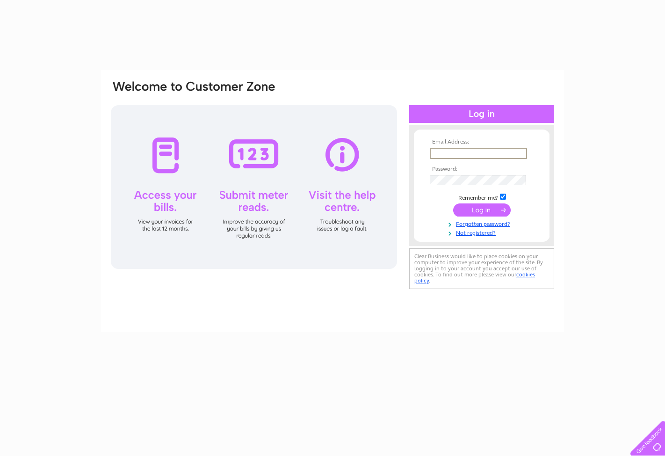 The image size is (665, 456). Describe the element at coordinates (482, 142) in the screenshot. I see `th: Email Address:` at that location.